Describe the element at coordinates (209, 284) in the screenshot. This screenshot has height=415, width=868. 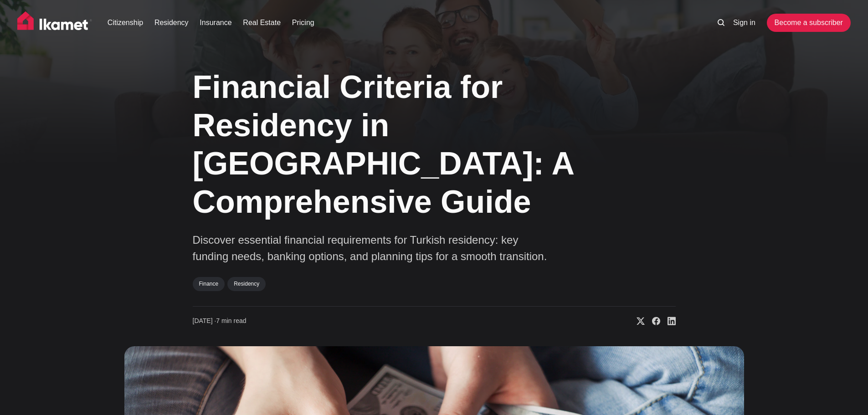
I see `a: Finance` at that location.